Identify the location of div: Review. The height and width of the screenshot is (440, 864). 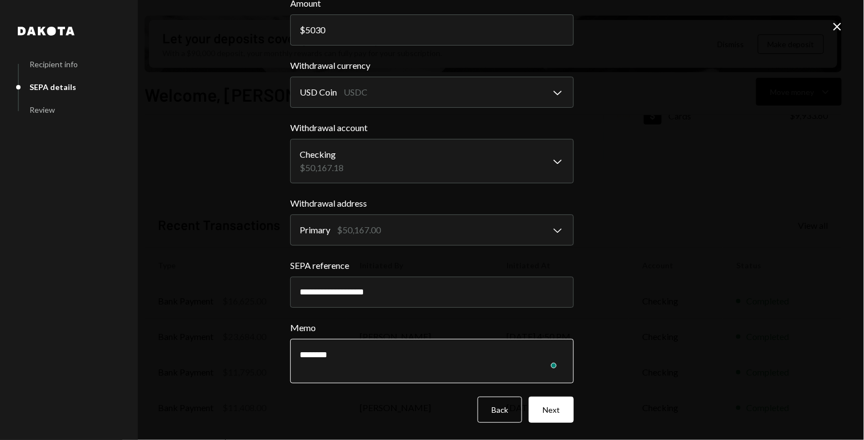
(42, 109).